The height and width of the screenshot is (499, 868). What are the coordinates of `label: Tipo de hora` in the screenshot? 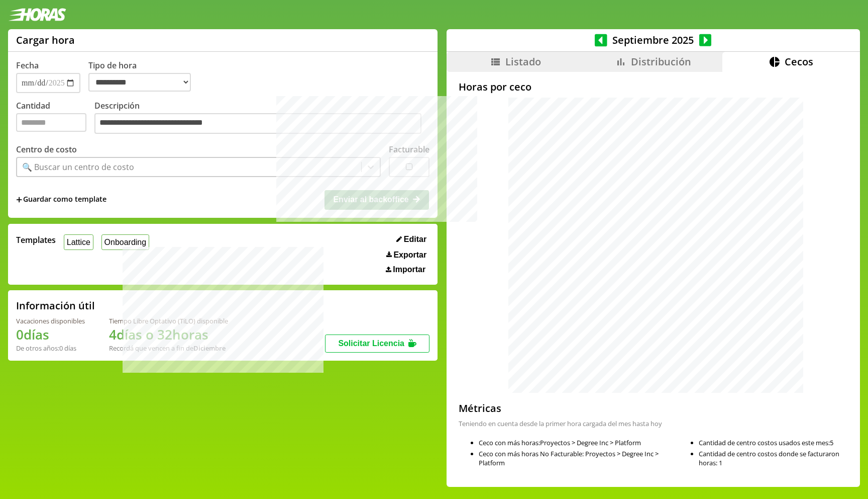 It's located at (144, 77).